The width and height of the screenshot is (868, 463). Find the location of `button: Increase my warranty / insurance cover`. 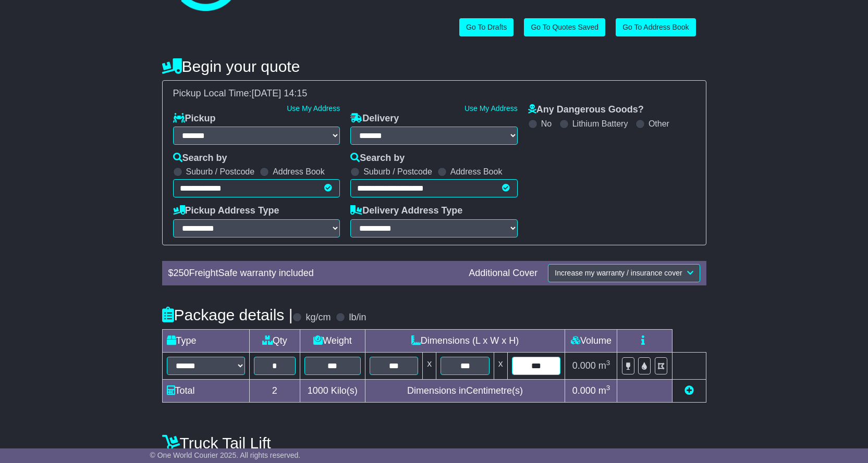

button: Increase my warranty / insurance cover is located at coordinates (623, 273).